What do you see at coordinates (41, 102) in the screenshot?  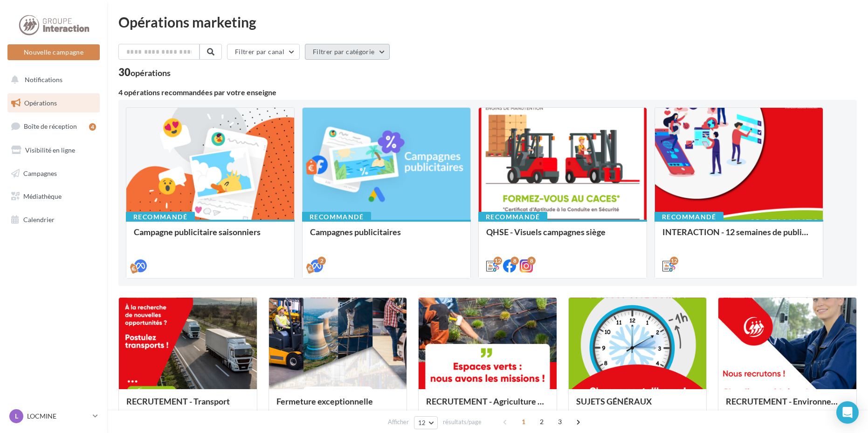 I see `span: Opérations` at bounding box center [41, 102].